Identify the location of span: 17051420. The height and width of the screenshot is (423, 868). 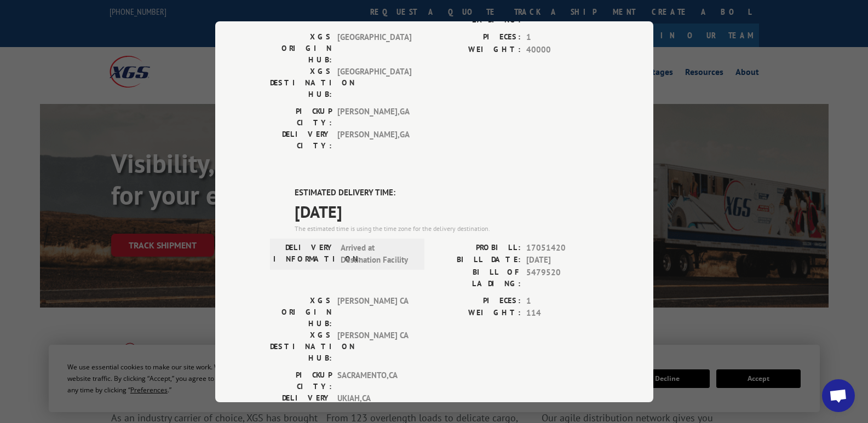
(563, 248).